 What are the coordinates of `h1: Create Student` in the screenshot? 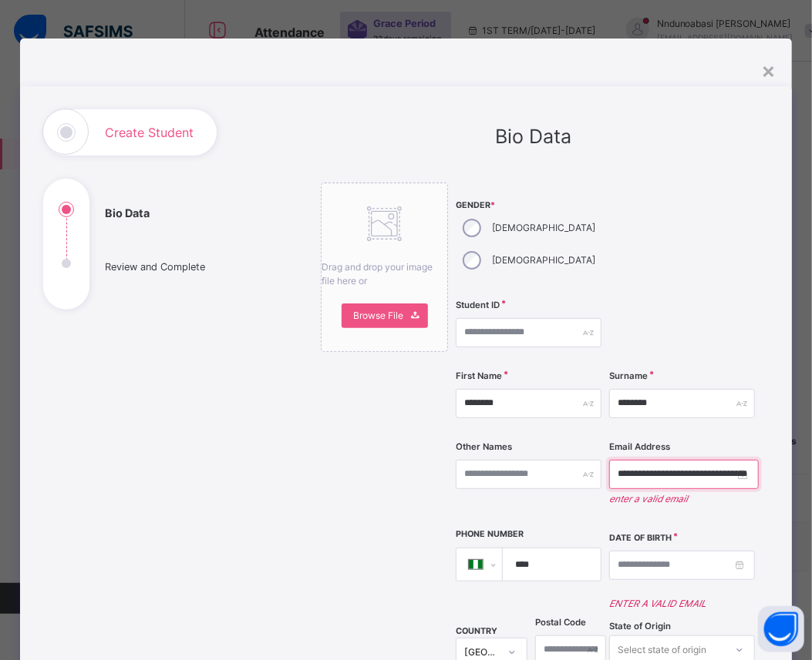 It's located at (149, 132).